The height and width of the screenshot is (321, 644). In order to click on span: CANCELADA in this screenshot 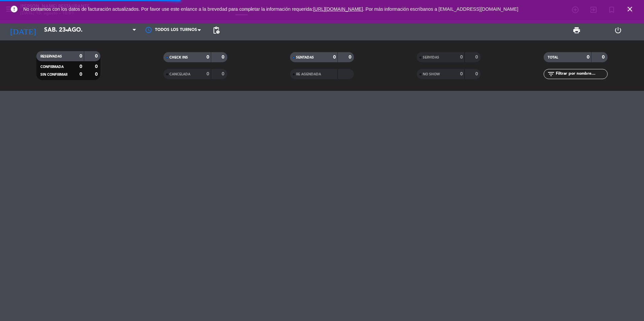, I will do `click(180, 74)`.